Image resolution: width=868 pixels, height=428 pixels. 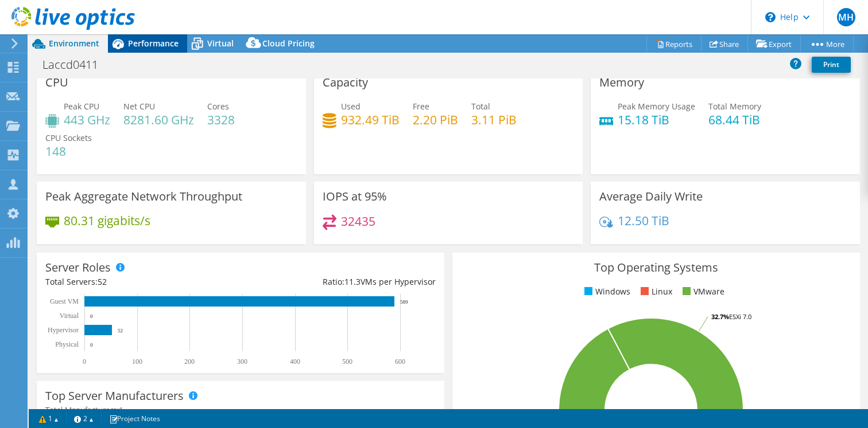 What do you see at coordinates (605, 292) in the screenshot?
I see `li: Windows` at bounding box center [605, 292].